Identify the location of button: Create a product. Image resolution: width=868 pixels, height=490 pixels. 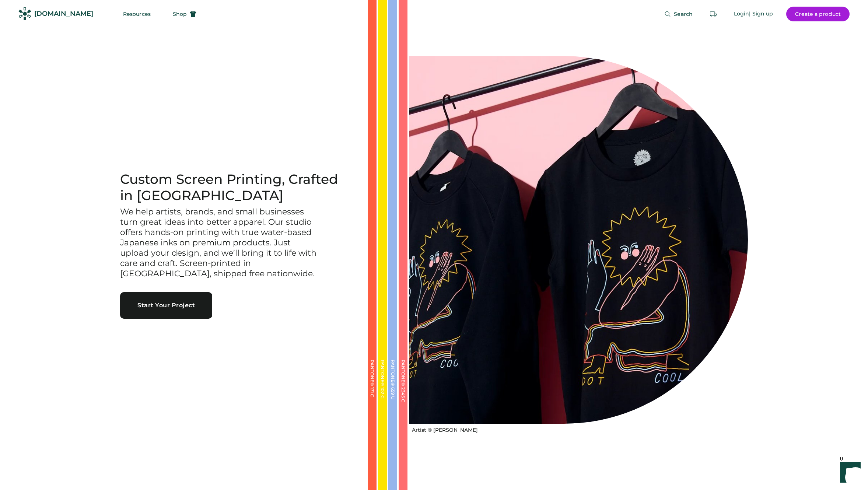
(818, 14).